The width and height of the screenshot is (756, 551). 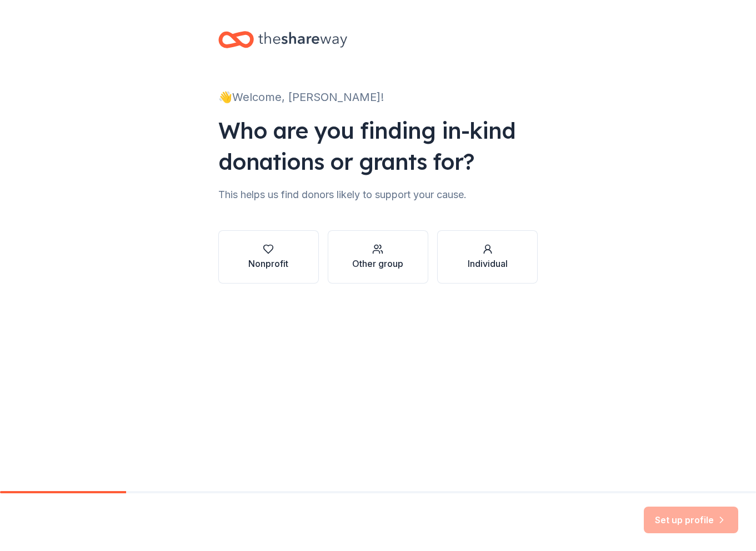 I want to click on button: Other group, so click(x=378, y=257).